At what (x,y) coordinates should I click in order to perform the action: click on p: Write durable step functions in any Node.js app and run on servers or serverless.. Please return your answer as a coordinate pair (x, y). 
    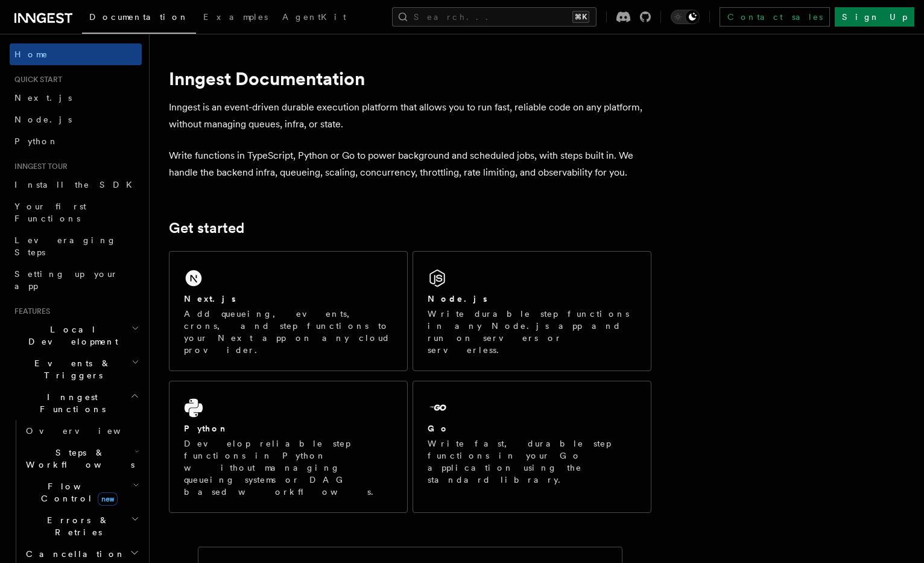
    Looking at the image, I should click on (532, 332).